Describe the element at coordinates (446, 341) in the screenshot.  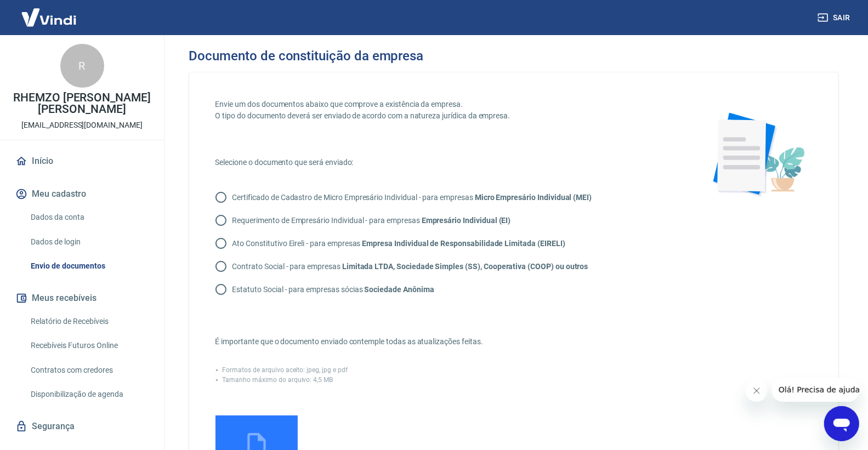
I see `p: É importante que o documento enviado contemple todas as atualizações feitas.` at that location.